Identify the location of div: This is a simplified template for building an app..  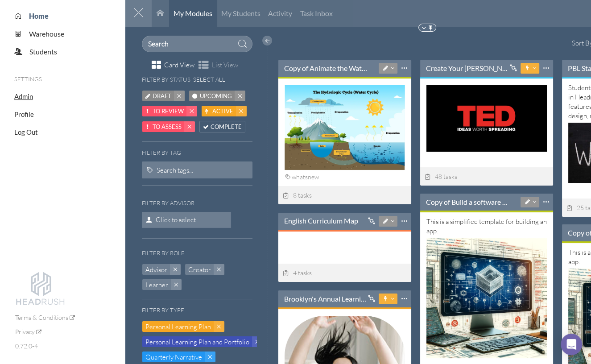
(487, 286).